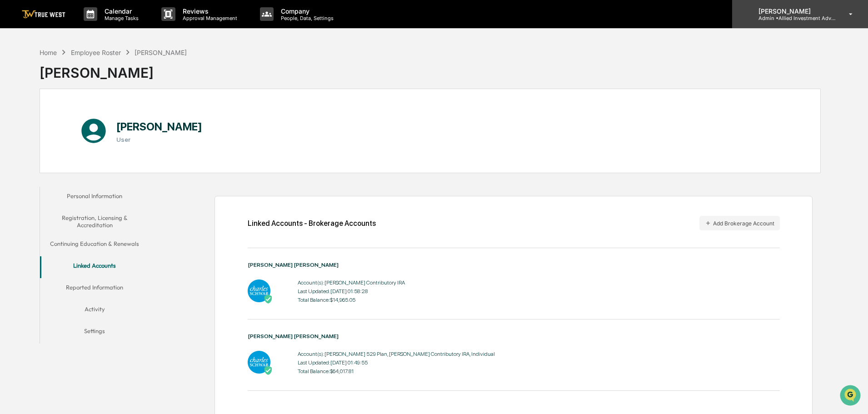 The height and width of the screenshot is (414, 868). Describe the element at coordinates (82, 82) in the screenshot. I see `div: We're available if you need us!` at that location.